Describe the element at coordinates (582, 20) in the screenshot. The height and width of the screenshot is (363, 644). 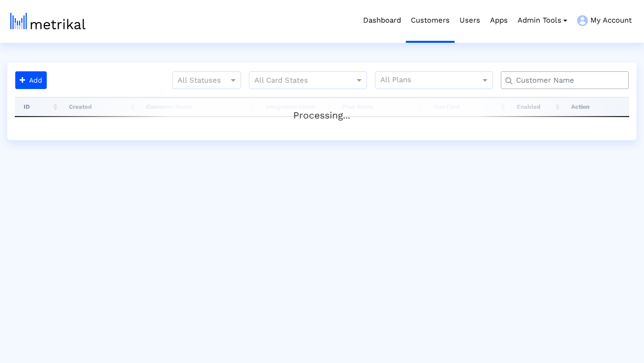
I see `img: my-account-menu-icon.png` at that location.